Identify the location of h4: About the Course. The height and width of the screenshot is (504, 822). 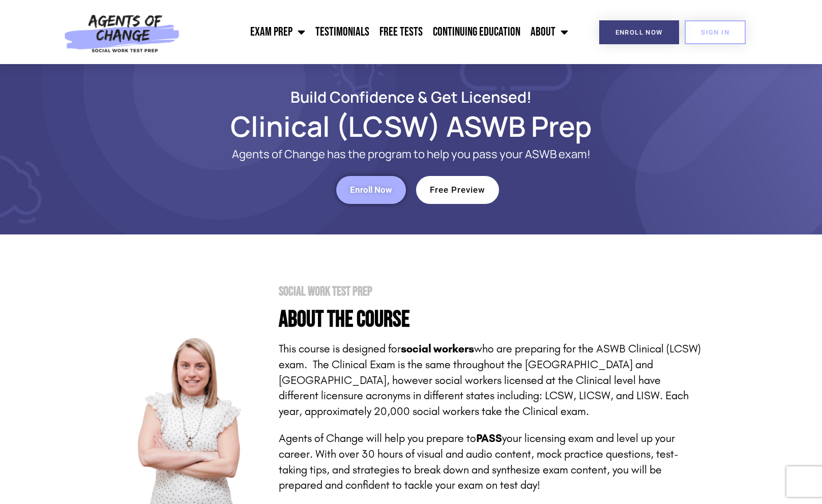
(490, 319).